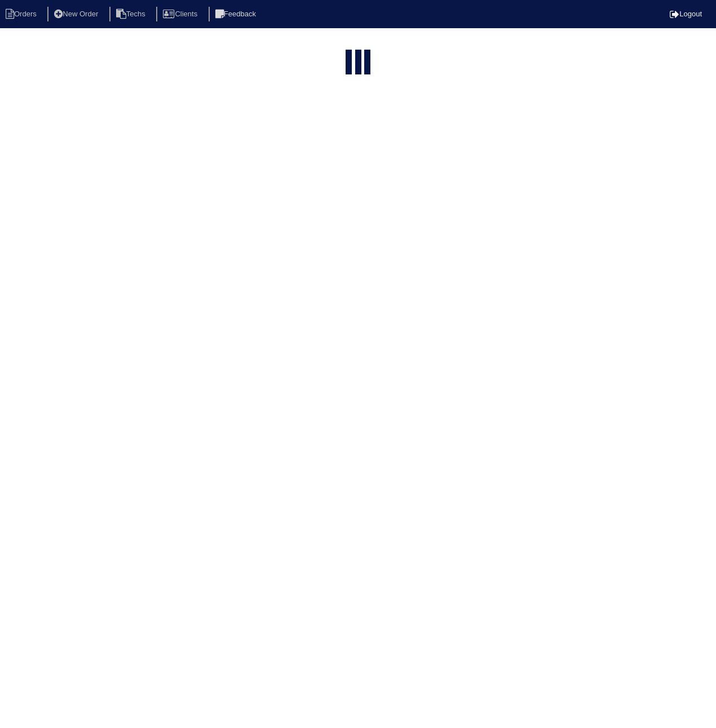 Image resolution: width=716 pixels, height=728 pixels. Describe the element at coordinates (181, 14) in the screenshot. I see `li: Clients` at that location.